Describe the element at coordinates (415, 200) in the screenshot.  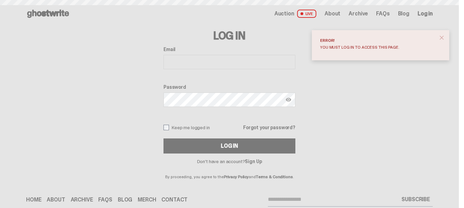
I see `button: SUBSCRIBE` at that location.